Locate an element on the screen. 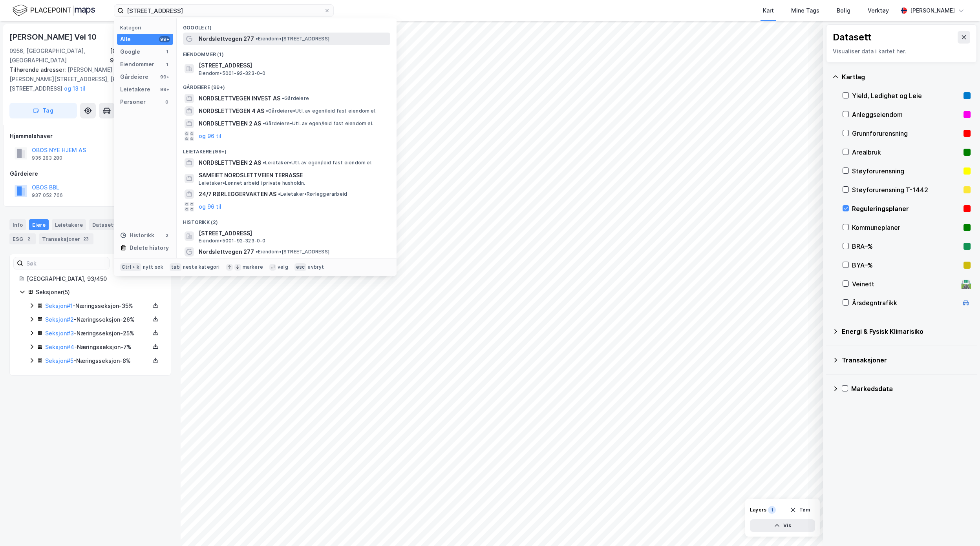 This screenshot has height=546, width=980. div: Støyforurensning is located at coordinates (907, 171).